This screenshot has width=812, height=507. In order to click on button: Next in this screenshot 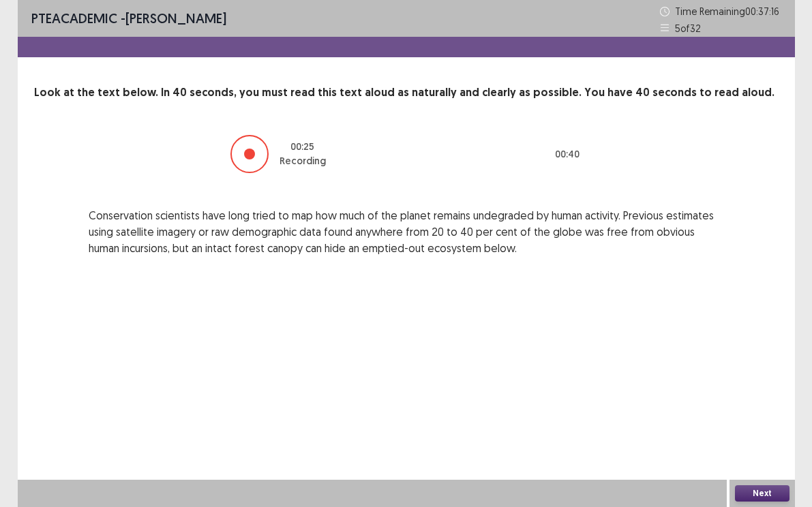, I will do `click(763, 493)`.